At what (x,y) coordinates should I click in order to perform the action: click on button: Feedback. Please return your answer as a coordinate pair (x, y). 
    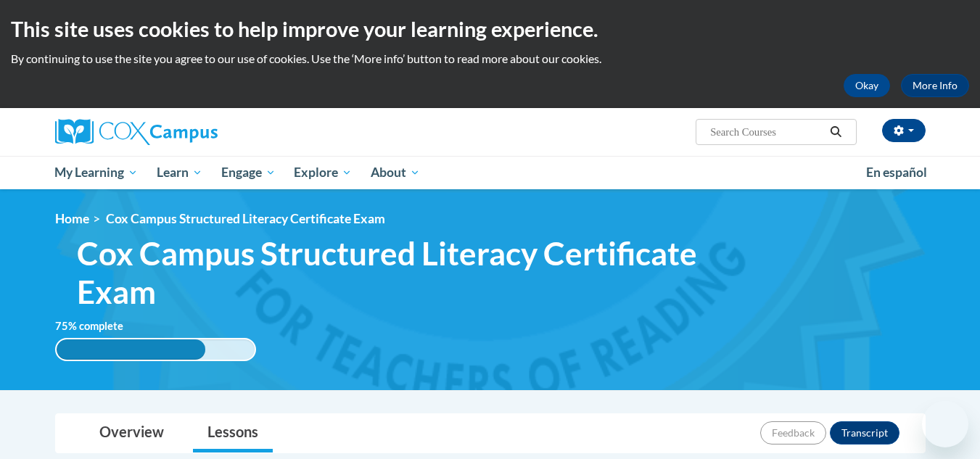
    Looking at the image, I should click on (793, 433).